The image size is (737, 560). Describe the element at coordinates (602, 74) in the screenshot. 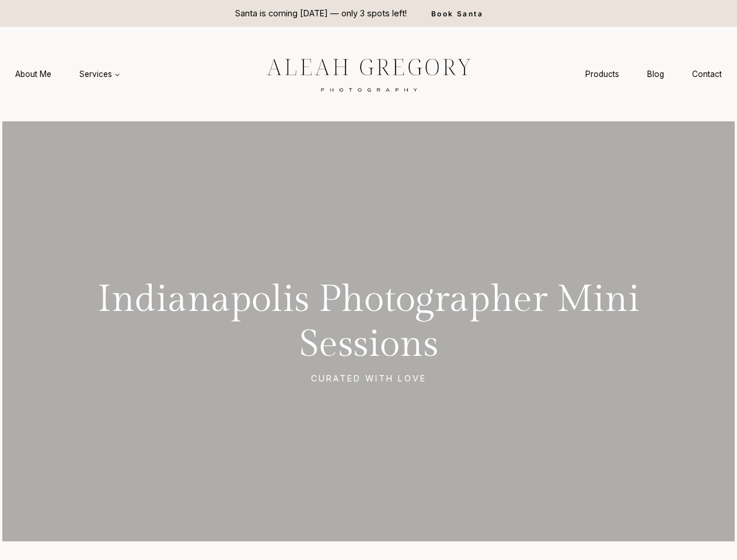

I see `a: Products` at that location.